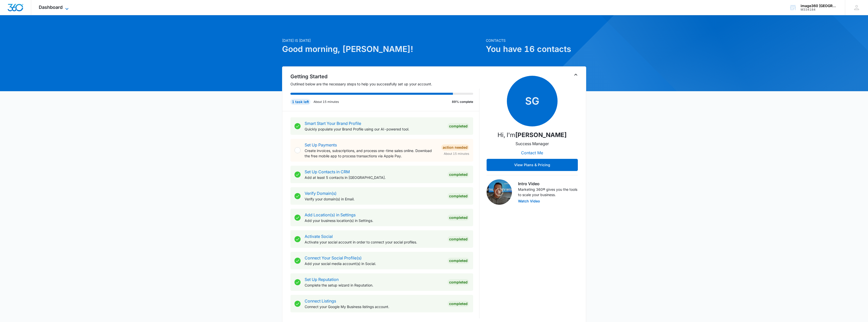 The height and width of the screenshot is (322, 868). I want to click on div: account id, so click(819, 9).